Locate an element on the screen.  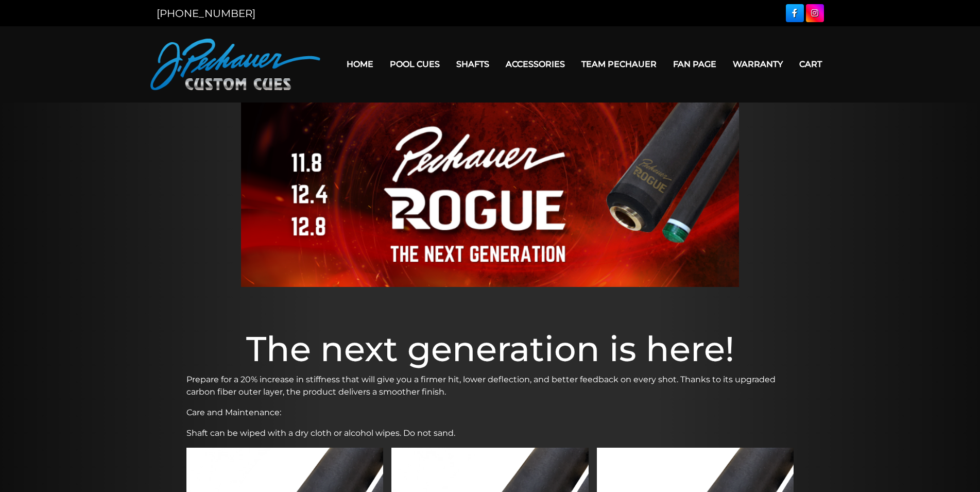
a: Fan Page is located at coordinates (695, 64).